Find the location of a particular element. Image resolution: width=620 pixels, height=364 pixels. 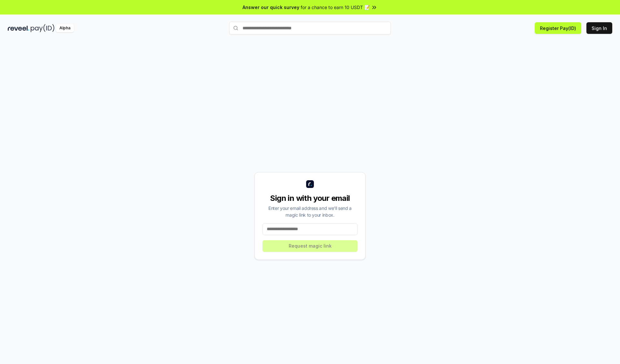

img: logo_small is located at coordinates (310, 184).